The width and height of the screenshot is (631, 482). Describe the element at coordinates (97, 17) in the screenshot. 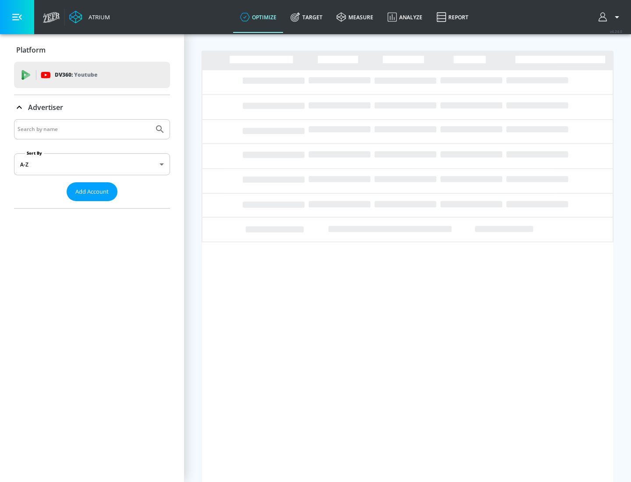

I see `div: Atrium` at that location.